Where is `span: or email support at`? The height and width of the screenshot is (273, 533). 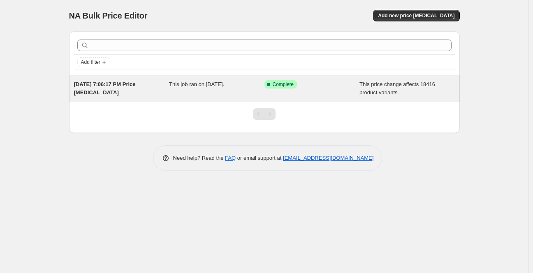
span: or email support at is located at coordinates (259, 158).